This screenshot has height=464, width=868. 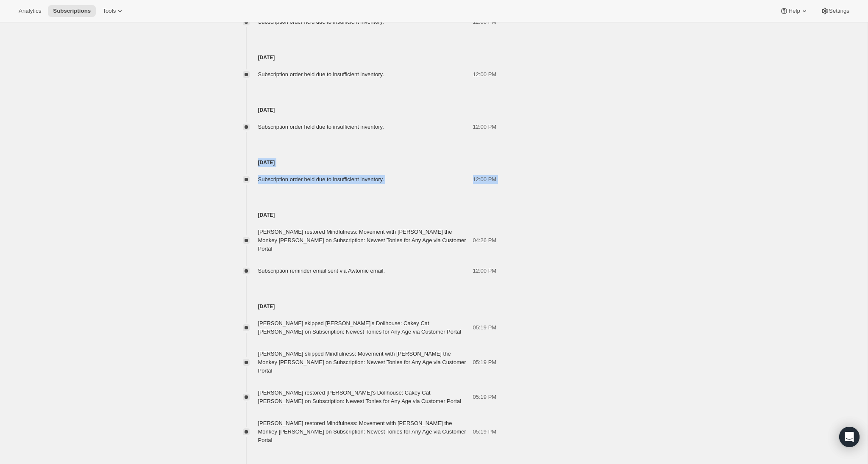 I want to click on button: Help, so click(x=794, y=11).